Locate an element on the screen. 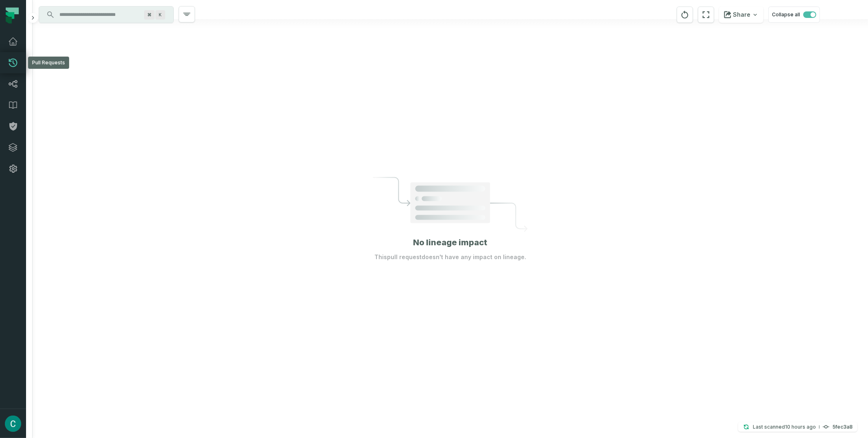 This screenshot has height=438, width=868. p: This pull request doesn't have any impact on lineage. is located at coordinates (450, 257).